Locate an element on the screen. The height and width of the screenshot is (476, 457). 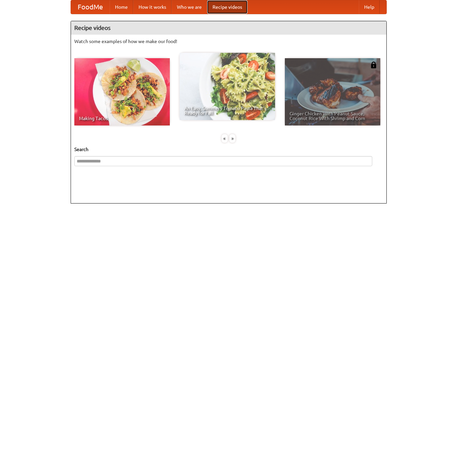
a: Making Tacos is located at coordinates (122, 92).